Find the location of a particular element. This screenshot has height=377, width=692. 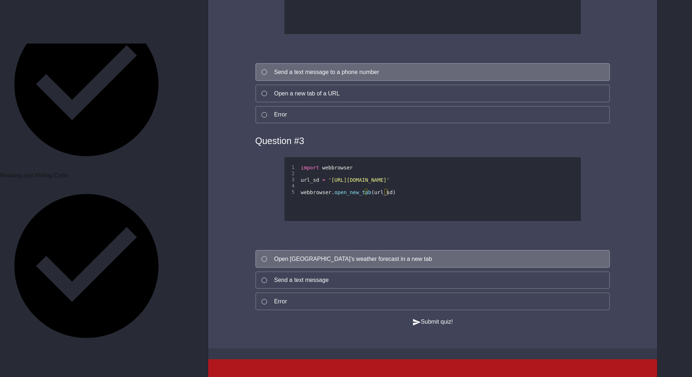

button: Send a text message is located at coordinates (432, 280).